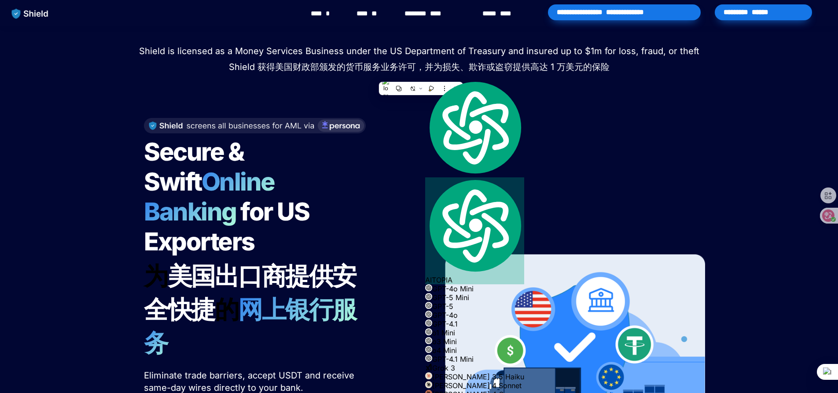 This screenshot has height=393, width=838. What do you see at coordinates (474, 297) in the screenshot?
I see `div: GPT-5 Mini` at bounding box center [474, 297].